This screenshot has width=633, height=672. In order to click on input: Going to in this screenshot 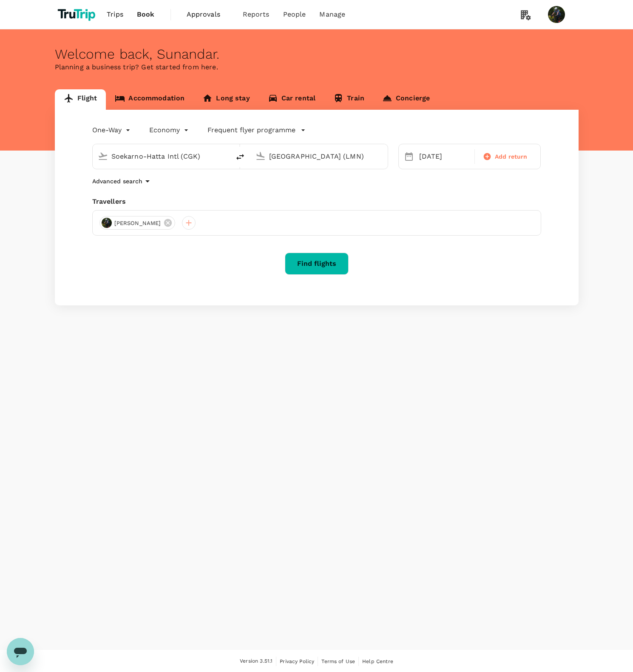, I will do `click(319, 156)`.